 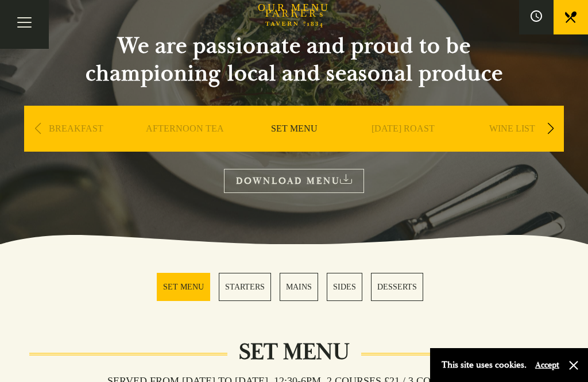 I want to click on div: 2 / 9, so click(x=185, y=146).